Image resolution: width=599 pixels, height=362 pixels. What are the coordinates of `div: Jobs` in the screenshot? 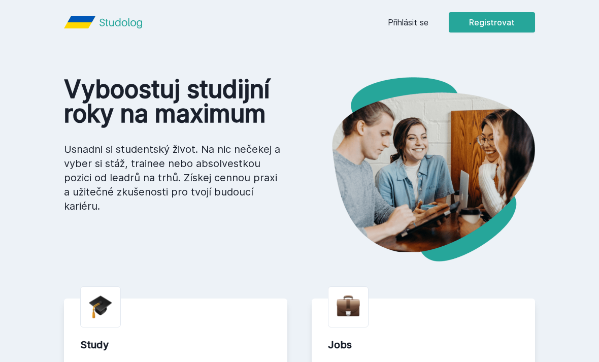 It's located at (424, 345).